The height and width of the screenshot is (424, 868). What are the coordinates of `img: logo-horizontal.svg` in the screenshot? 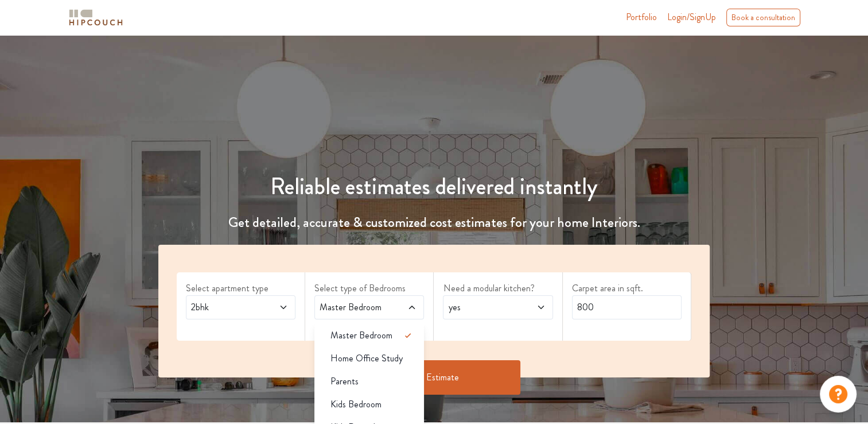 It's located at (96, 17).